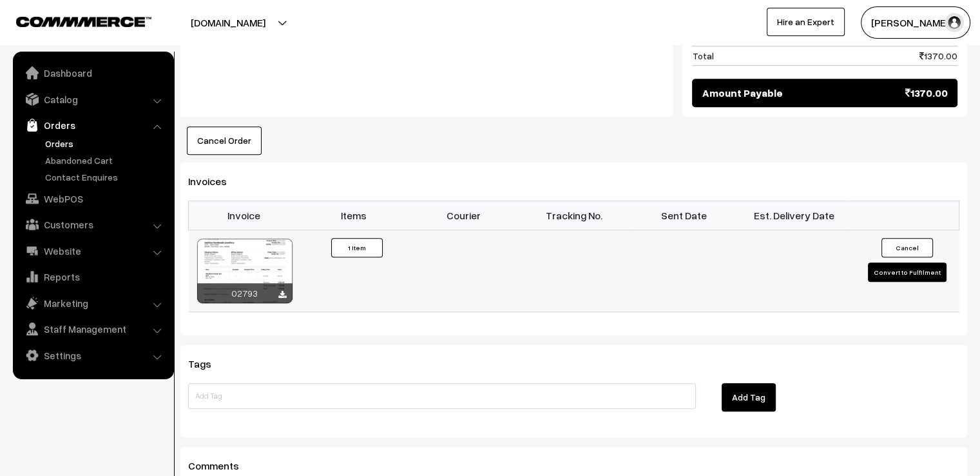 This screenshot has height=476, width=980. What do you see at coordinates (93, 303) in the screenshot?
I see `a: Marketing` at bounding box center [93, 303].